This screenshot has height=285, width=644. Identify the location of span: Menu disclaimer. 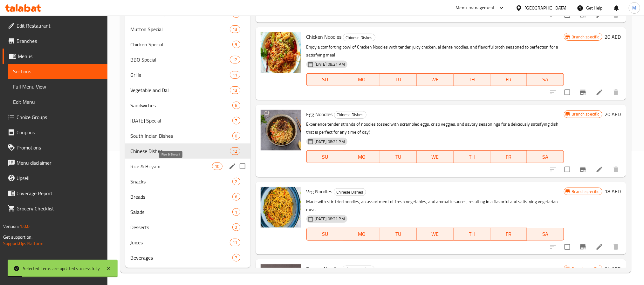
(59, 163).